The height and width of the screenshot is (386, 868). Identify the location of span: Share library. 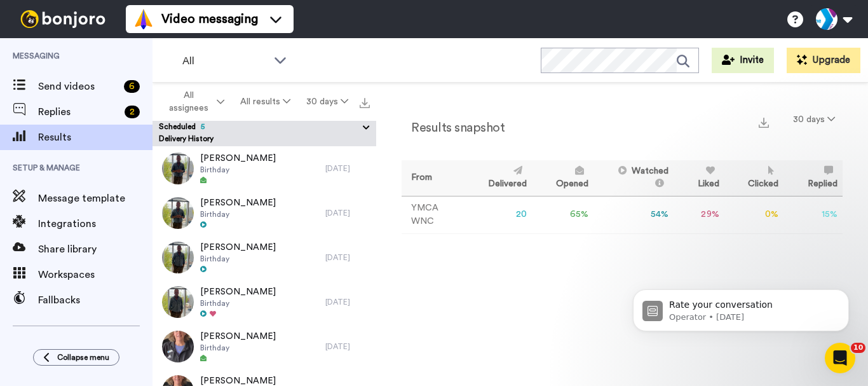
(95, 249).